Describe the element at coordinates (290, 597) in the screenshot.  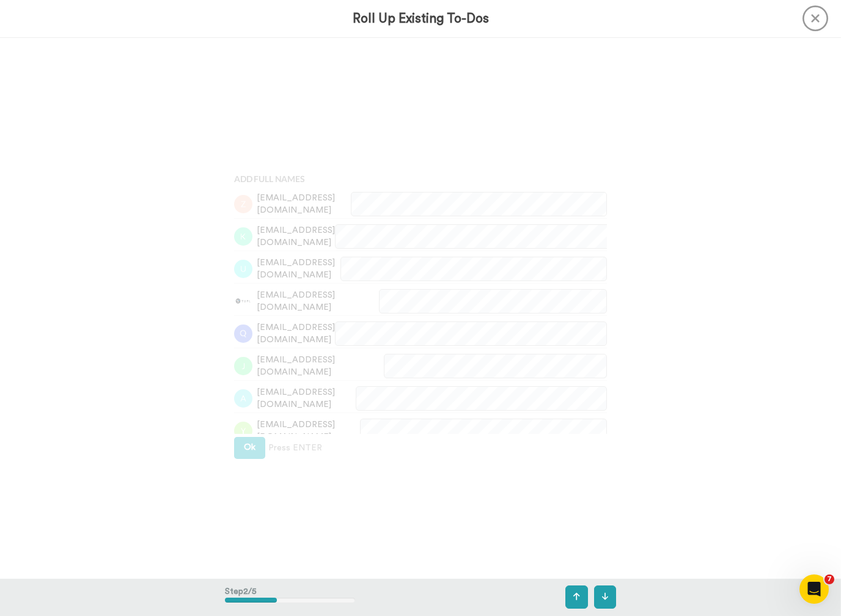
I see `div: Step 2 / 5` at that location.